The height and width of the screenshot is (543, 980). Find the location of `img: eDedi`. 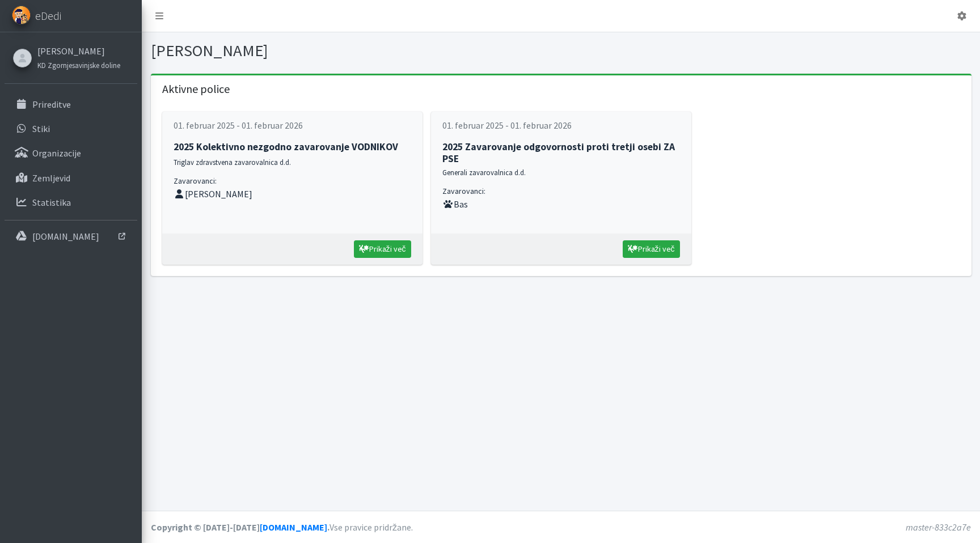

img: eDedi is located at coordinates (21, 15).